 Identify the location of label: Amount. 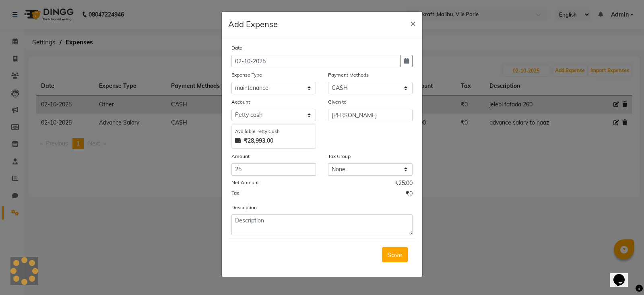
(241, 156).